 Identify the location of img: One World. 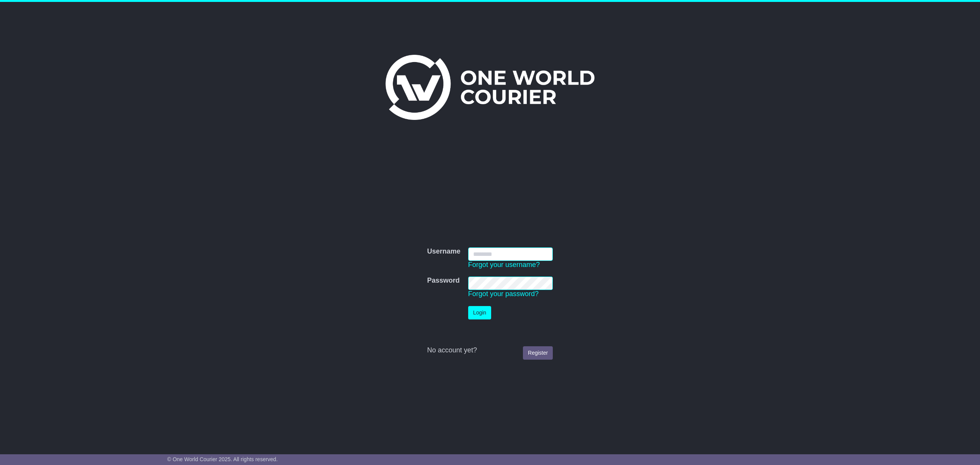
(490, 88).